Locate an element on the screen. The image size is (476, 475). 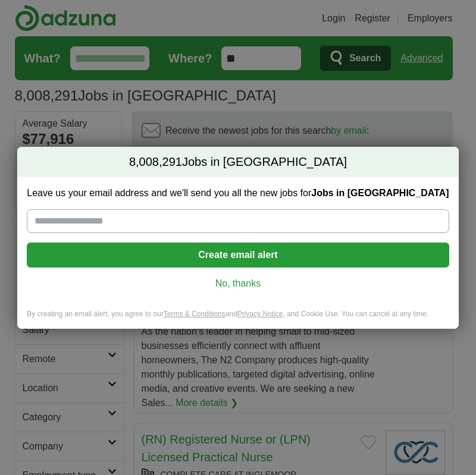
a: No, thanks is located at coordinates (238, 283).